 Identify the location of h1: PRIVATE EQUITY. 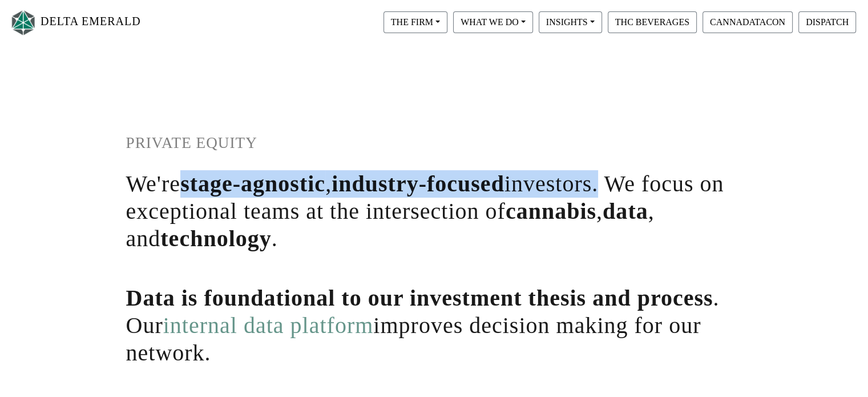
(434, 143).